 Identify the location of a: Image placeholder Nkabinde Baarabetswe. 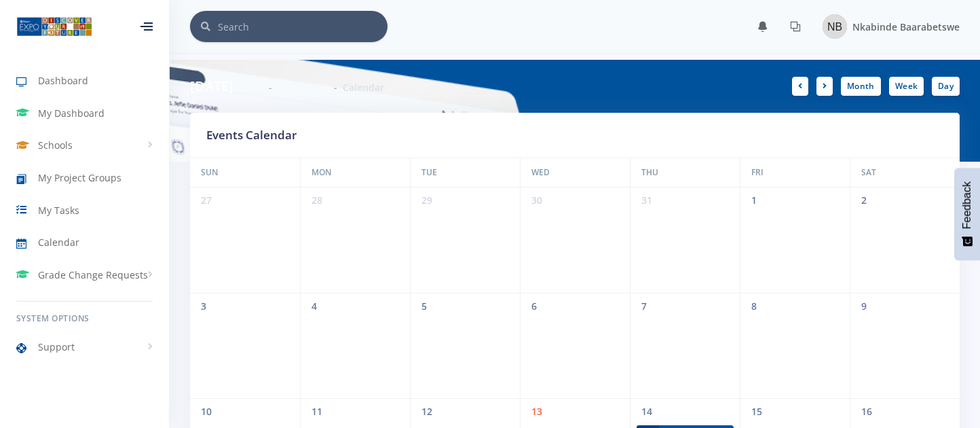
(886, 27).